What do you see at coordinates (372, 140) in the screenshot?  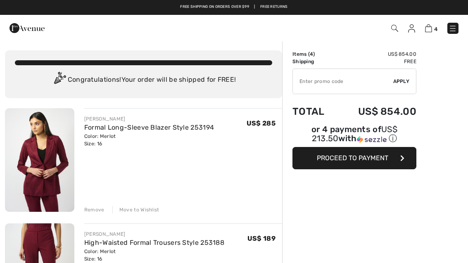 I see `img: Sezzle` at bounding box center [372, 140].